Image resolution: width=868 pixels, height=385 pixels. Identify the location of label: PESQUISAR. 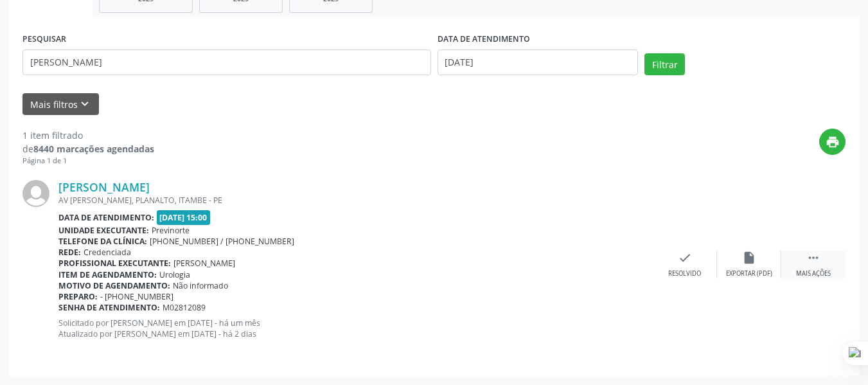
(45, 39).